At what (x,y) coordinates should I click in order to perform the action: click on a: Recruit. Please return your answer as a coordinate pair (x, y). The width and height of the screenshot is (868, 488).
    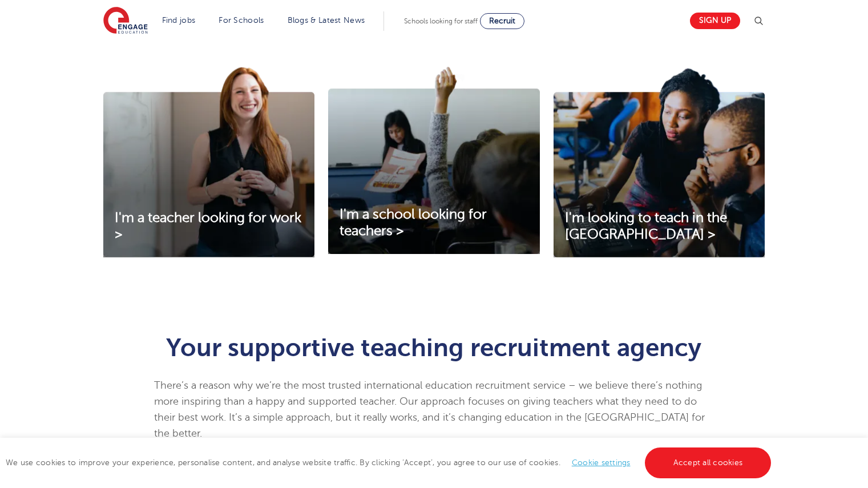
    Looking at the image, I should click on (502, 21).